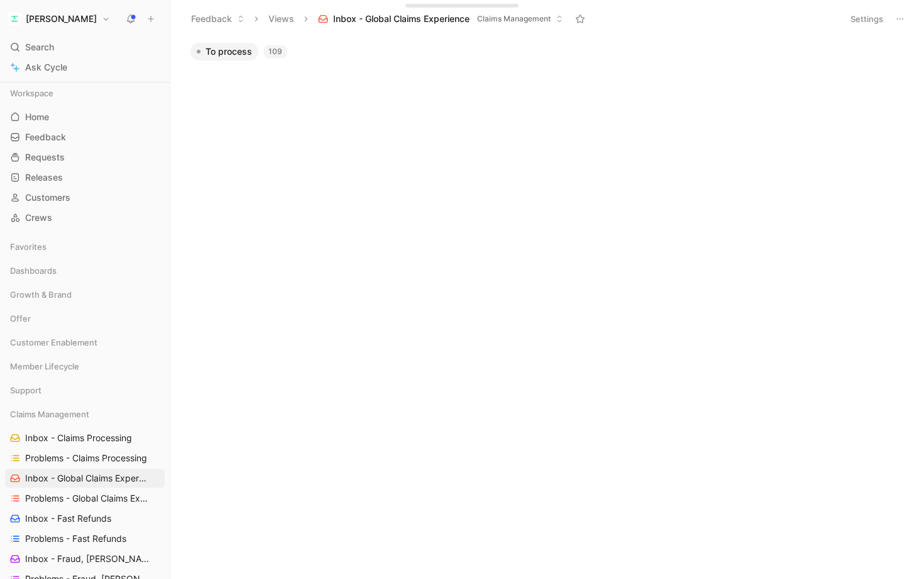  Describe the element at coordinates (75, 538) in the screenshot. I see `span: Problems - Fast Refunds` at that location.